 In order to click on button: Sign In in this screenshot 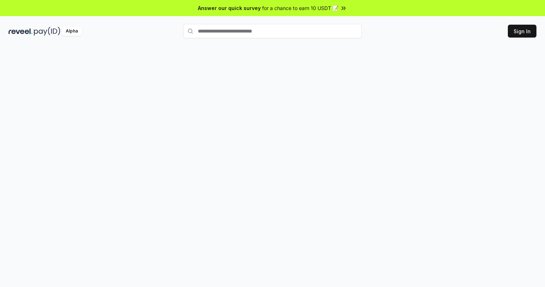, I will do `click(522, 31)`.